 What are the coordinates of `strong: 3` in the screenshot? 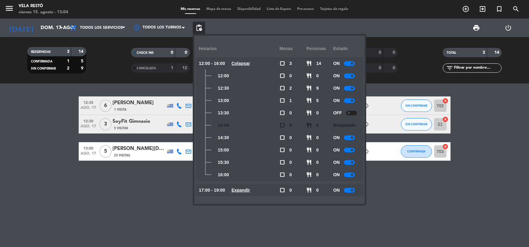 It's located at (68, 52).